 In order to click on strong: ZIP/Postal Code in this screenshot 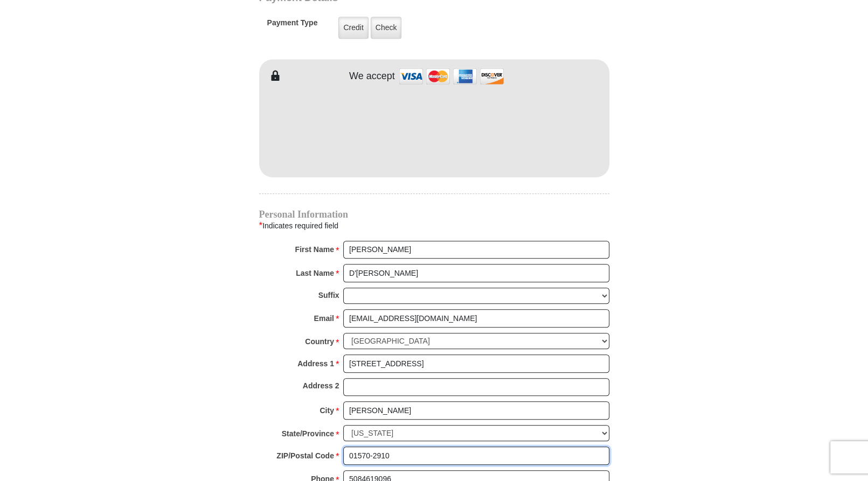, I will do `click(305, 456)`.